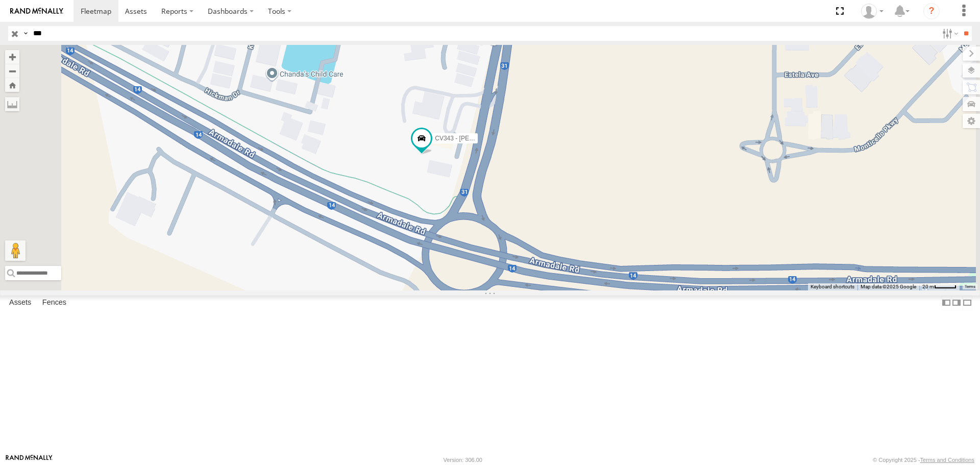  What do you see at coordinates (13, 85) in the screenshot?
I see `button: Zoom Home` at bounding box center [13, 85].